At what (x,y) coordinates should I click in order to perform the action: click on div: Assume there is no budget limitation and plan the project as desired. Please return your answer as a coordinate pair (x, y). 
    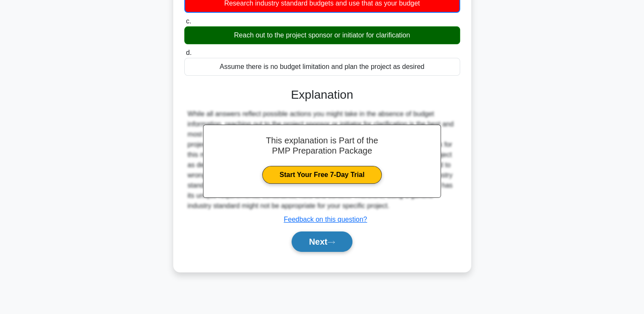
    Looking at the image, I should click on (322, 67).